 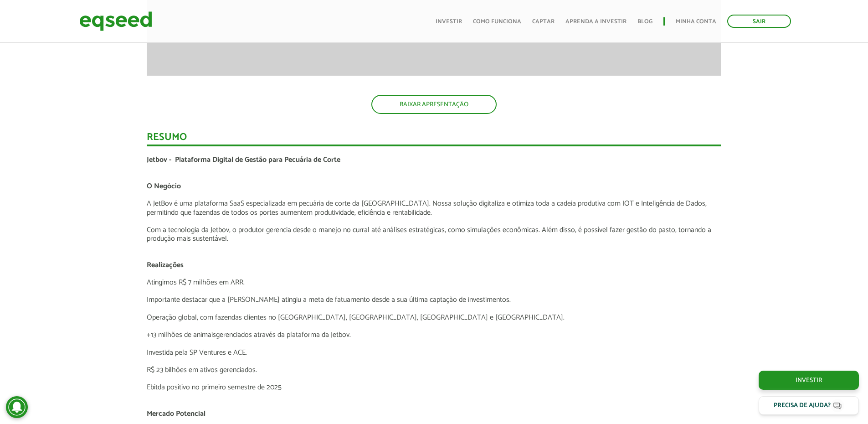 I want to click on img: EqSeed, so click(x=116, y=21).